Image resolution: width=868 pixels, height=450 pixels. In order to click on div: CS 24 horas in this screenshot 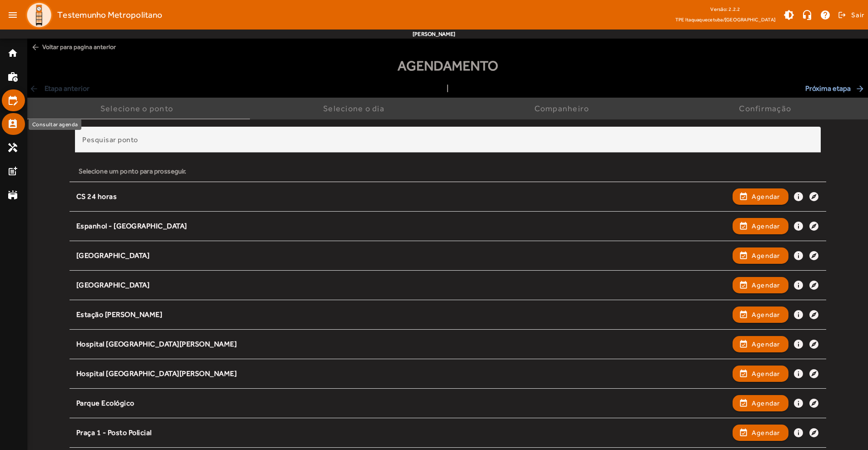, I will do `click(402, 196)`.